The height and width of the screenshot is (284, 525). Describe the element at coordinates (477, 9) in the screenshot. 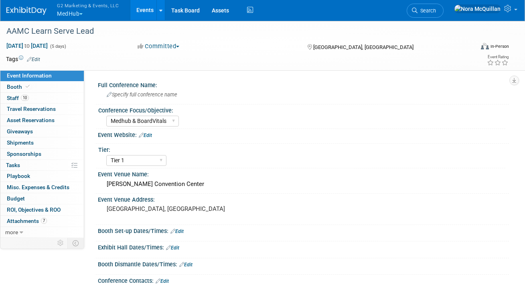

I see `img: Nora McQuillan` at that location.